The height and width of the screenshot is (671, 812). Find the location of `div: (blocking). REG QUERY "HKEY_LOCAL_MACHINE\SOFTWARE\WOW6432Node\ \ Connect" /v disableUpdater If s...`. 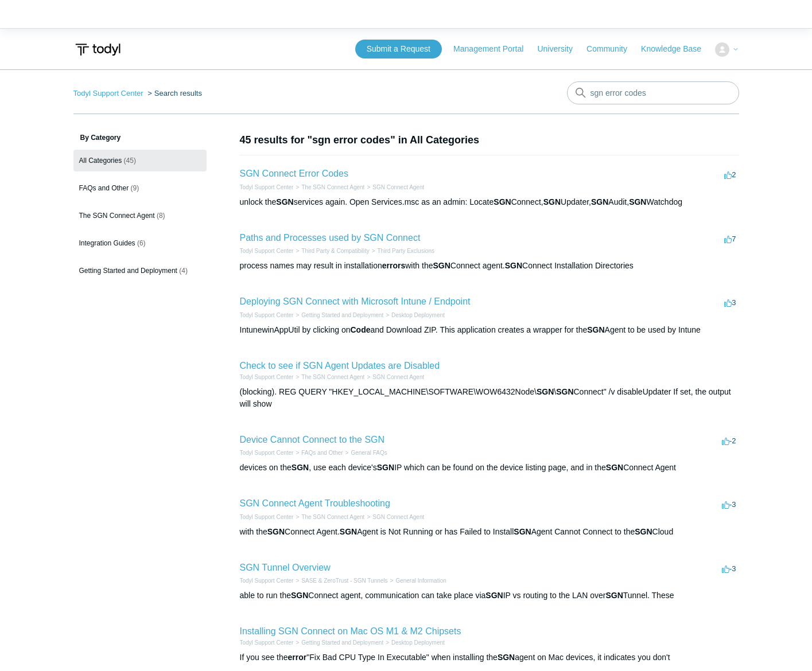

div: (blocking). REG QUERY "HKEY_LOCAL_MACHINE\SOFTWARE\WOW6432Node\ \ Connect" /v disableUpdater If s... is located at coordinates (490, 398).